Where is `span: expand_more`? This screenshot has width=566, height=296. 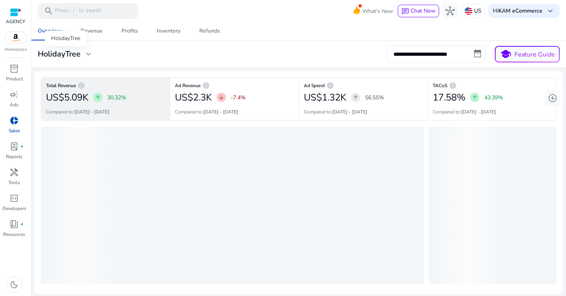 span: expand_more is located at coordinates (88, 54).